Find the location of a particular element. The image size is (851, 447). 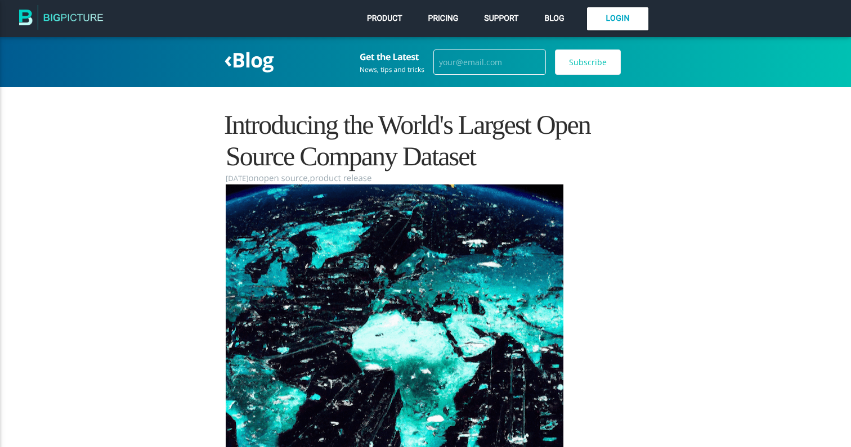

a: ‹Blog is located at coordinates (249, 60).